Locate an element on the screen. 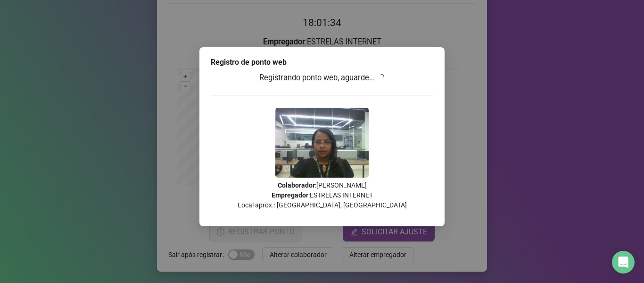  div: Open Intercom Messenger is located at coordinates (624, 262).